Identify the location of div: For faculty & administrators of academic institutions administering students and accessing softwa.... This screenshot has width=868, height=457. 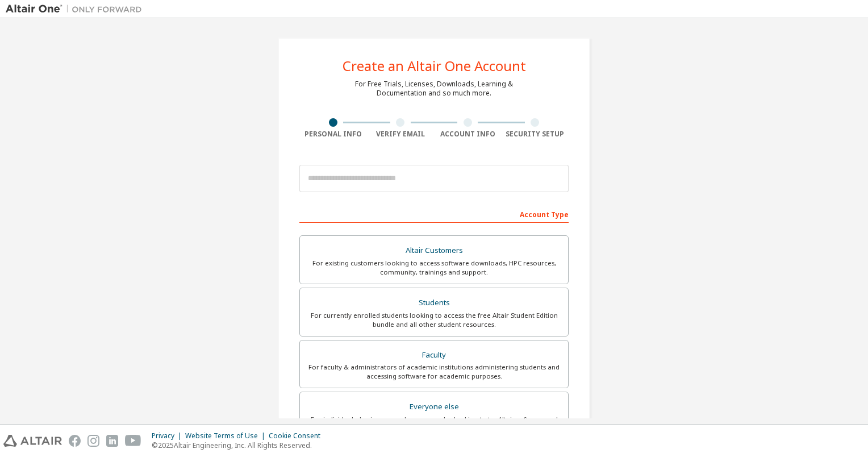
(434, 372).